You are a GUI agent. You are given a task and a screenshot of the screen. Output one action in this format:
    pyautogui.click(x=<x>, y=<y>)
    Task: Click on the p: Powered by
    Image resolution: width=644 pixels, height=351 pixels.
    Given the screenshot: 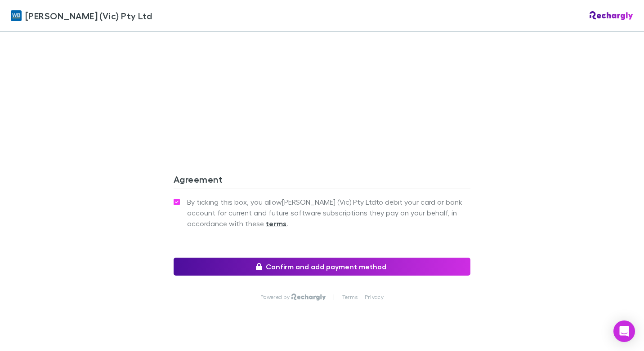 What is the action you would take?
    pyautogui.click(x=275, y=297)
    